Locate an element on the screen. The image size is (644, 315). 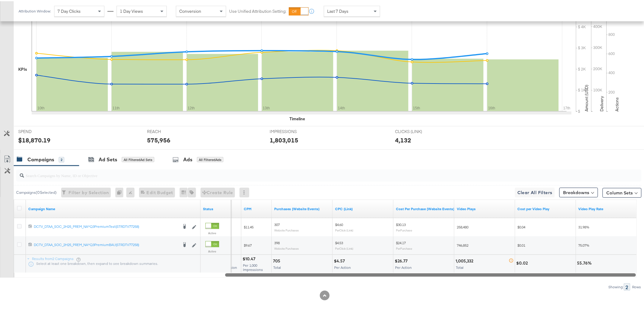
div: $10.47 is located at coordinates (250, 258).